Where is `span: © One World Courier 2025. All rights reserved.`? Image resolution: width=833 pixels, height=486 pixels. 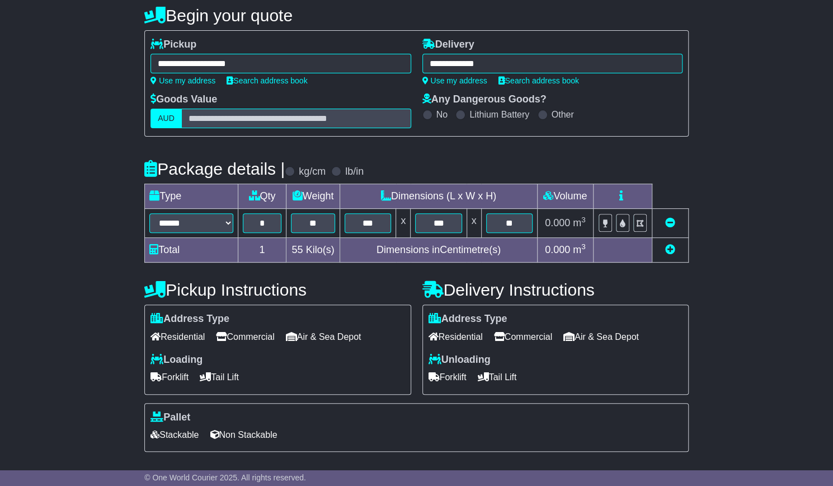
span: © One World Courier 2025. All rights reserved. is located at coordinates (225, 477).